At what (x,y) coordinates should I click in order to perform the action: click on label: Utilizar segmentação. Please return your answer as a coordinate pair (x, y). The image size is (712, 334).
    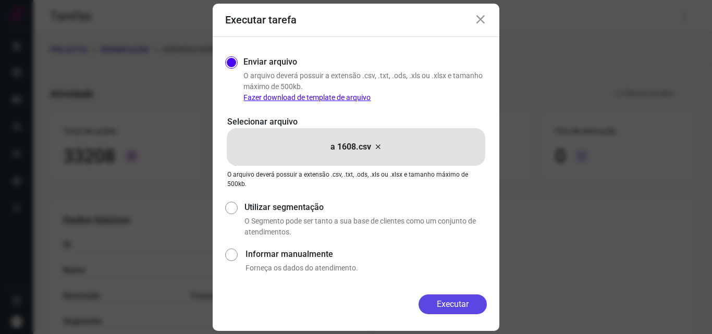
    Looking at the image, I should click on (365, 207).